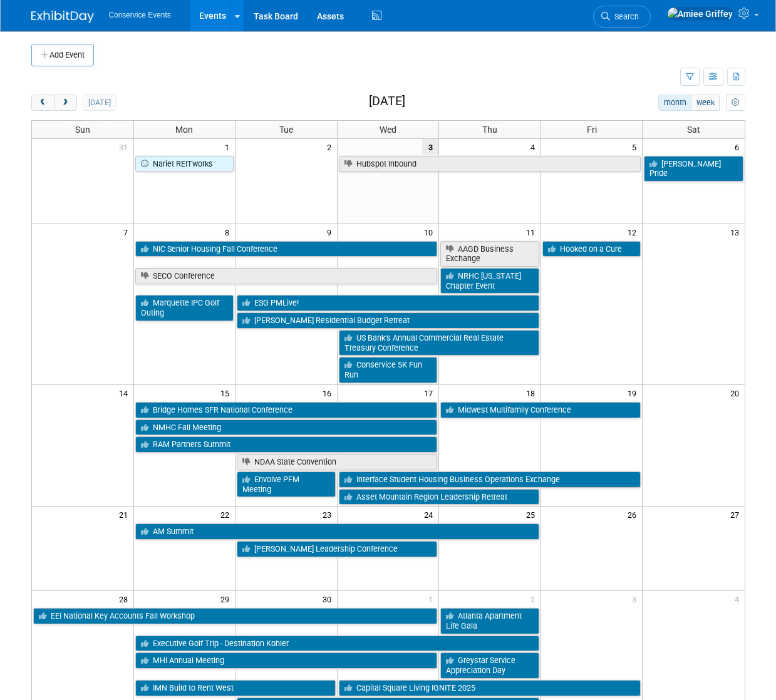 This screenshot has width=776, height=700. I want to click on span: 6, so click(739, 147).